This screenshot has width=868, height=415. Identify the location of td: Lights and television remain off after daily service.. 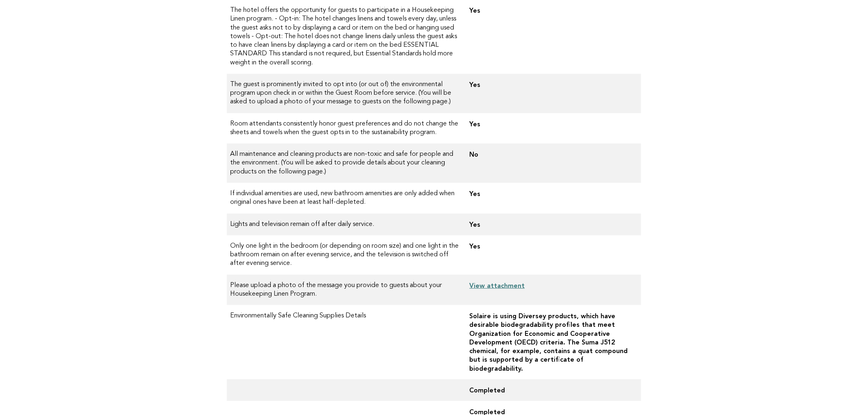
(344, 225).